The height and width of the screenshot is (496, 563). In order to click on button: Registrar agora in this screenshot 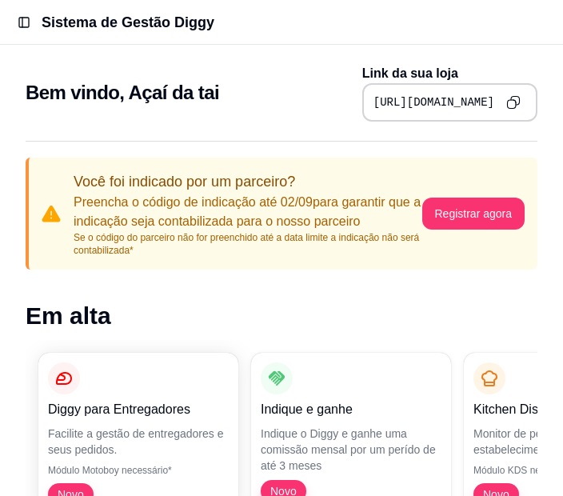, I will do `click(473, 214)`.